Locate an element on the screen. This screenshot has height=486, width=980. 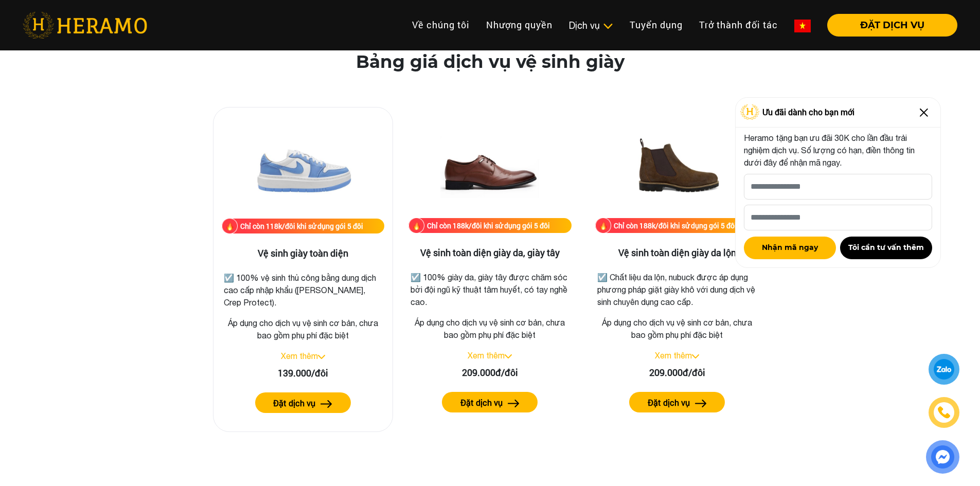
div: Chỉ còn 118k/đôi khi sử dụng gói 5 đôi is located at coordinates (301, 226).